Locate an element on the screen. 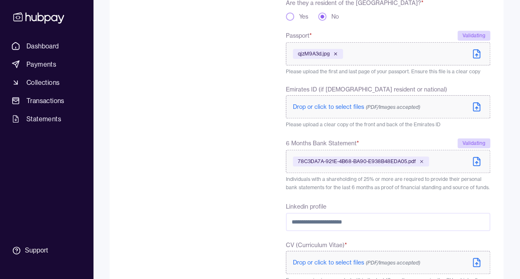 The height and width of the screenshot is (279, 520). a: Support is located at coordinates (46, 250).